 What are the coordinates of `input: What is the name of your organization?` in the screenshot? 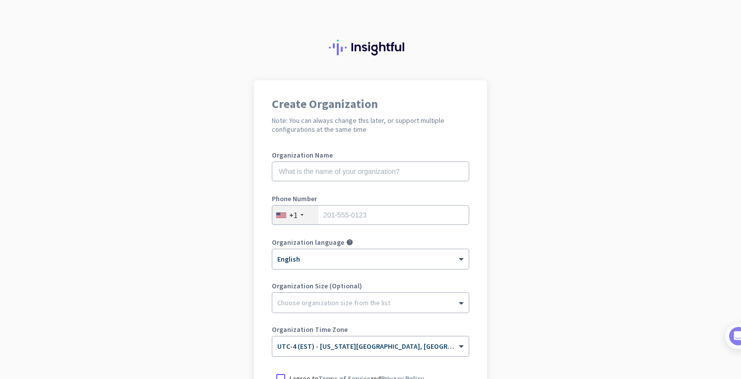 It's located at (370, 172).